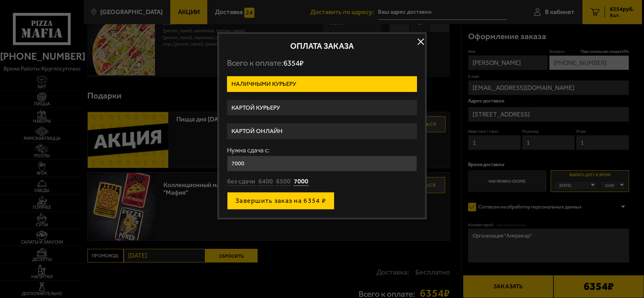 Image resolution: width=644 pixels, height=298 pixels. Describe the element at coordinates (322, 63) in the screenshot. I see `p: Всего к оплате:` at that location.